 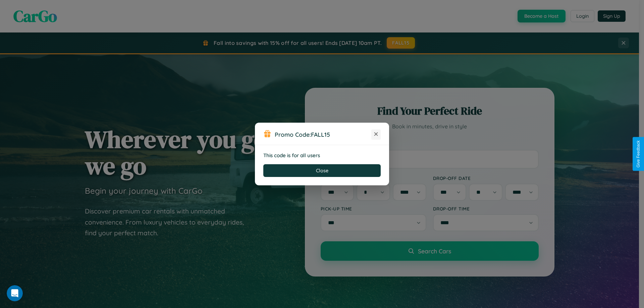 What do you see at coordinates (323, 134) in the screenshot?
I see `h3: Promo Code:` at bounding box center [323, 134].